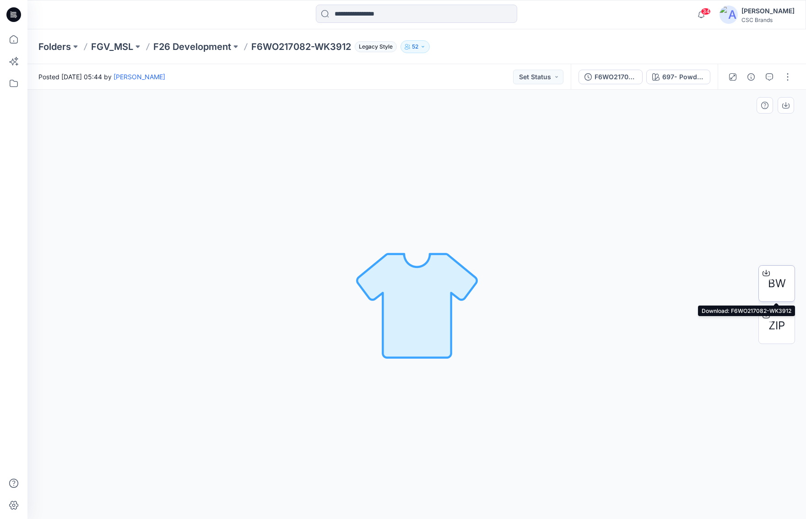  What do you see at coordinates (192, 47) in the screenshot?
I see `a: F26 Development` at bounding box center [192, 47].